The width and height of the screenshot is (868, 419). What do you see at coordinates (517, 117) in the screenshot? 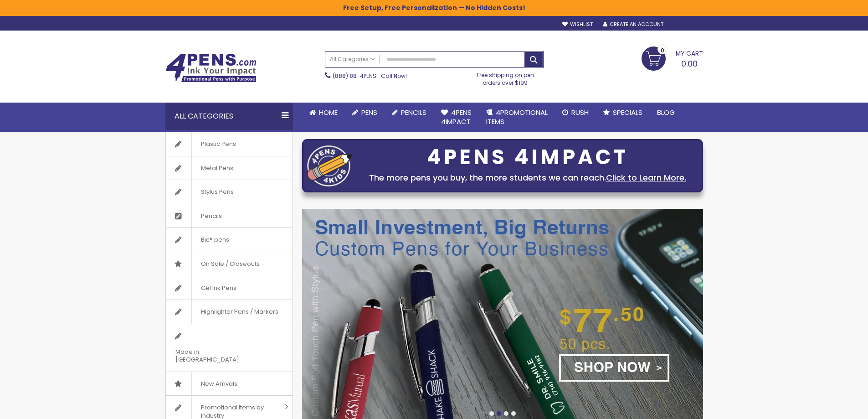
I see `span: 4PROMOTIONAL ITEMS` at bounding box center [517, 117].